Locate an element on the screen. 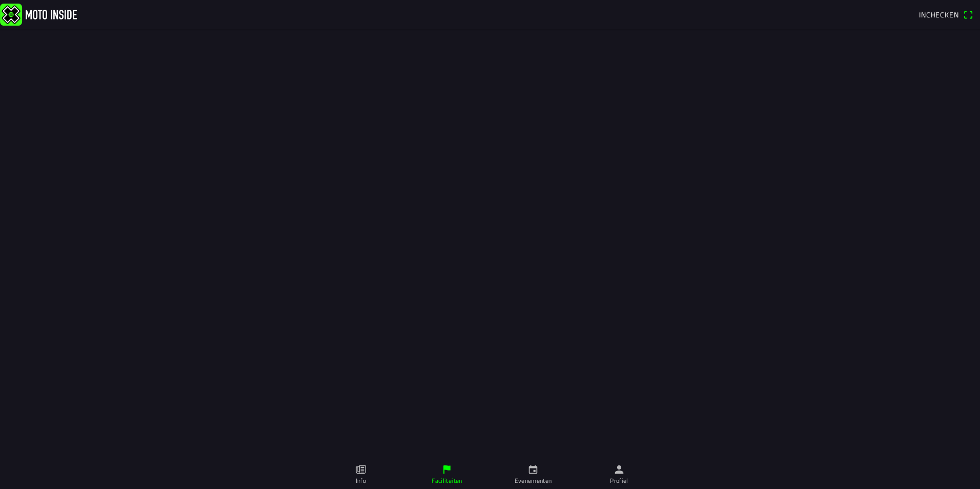 Image resolution: width=980 pixels, height=489 pixels. ion-icon: calendar is located at coordinates (533, 470).